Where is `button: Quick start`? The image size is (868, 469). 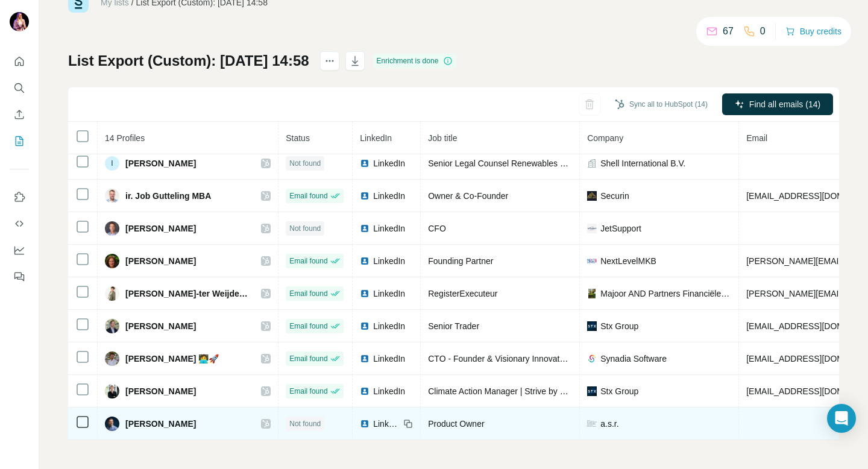
button: Quick start is located at coordinates (19, 62).